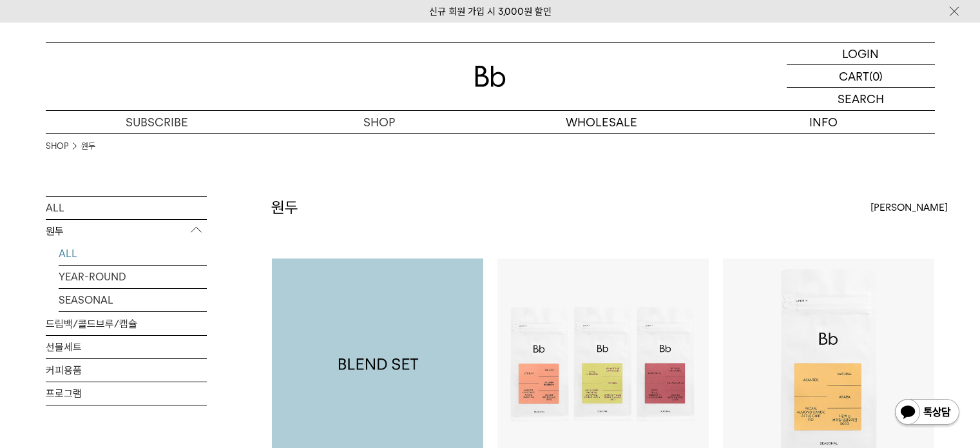  What do you see at coordinates (126, 370) in the screenshot?
I see `a: 커피용품` at bounding box center [126, 370].